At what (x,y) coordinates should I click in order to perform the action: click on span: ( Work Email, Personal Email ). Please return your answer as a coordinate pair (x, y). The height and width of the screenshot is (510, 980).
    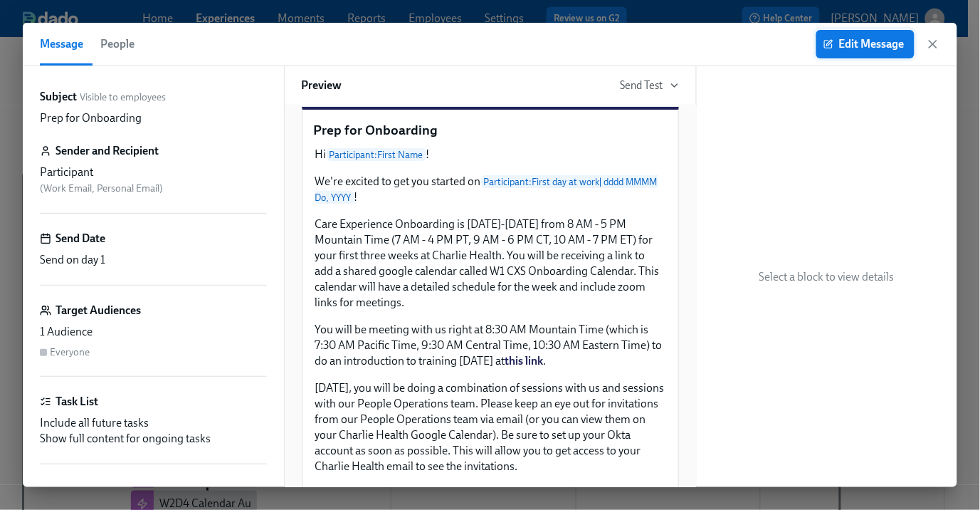
    Looking at the image, I should click on (101, 188).